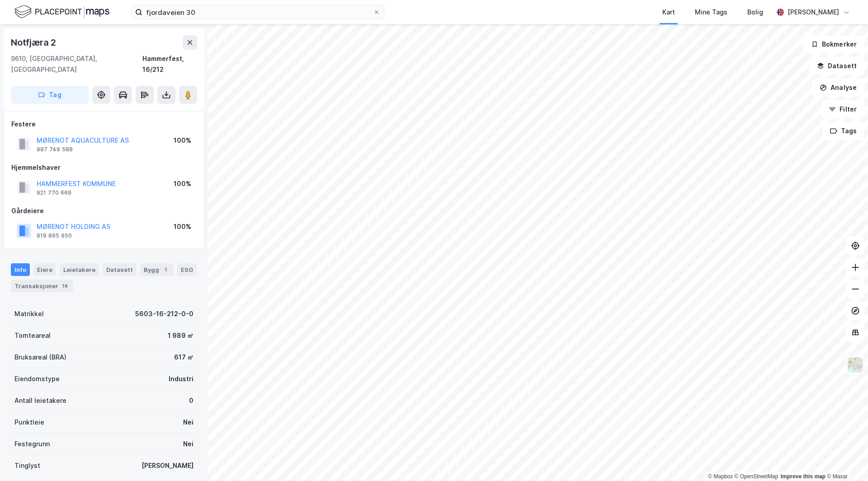 The height and width of the screenshot is (481, 868). Describe the element at coordinates (803, 476) in the screenshot. I see `a: Improve this map` at that location.